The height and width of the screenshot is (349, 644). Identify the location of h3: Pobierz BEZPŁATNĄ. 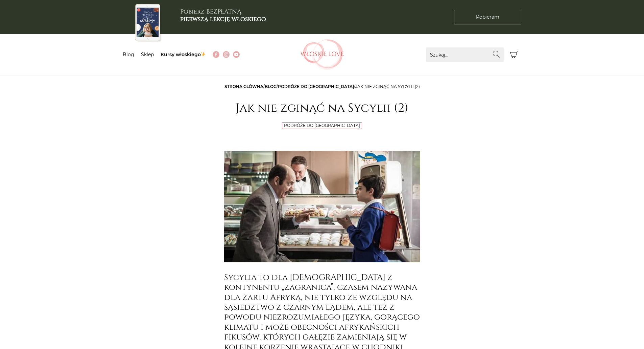
(223, 15).